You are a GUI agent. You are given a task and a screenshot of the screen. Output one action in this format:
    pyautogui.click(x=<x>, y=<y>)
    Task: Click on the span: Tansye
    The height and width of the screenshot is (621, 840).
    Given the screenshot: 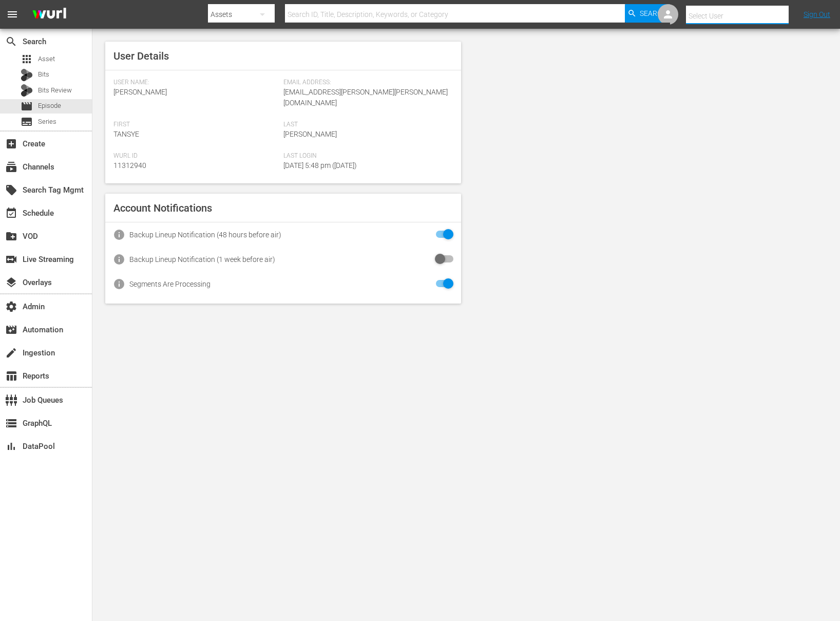 What is the action you would take?
    pyautogui.click(x=127, y=134)
    